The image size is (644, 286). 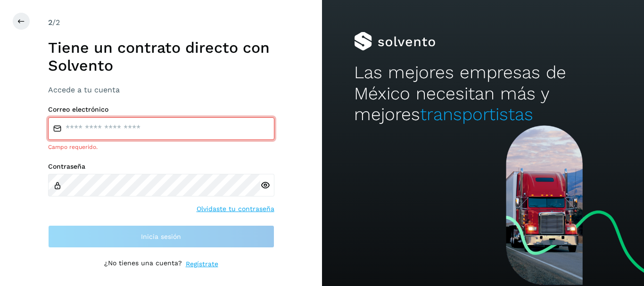 What do you see at coordinates (477, 114) in the screenshot?
I see `span: transportistas` at bounding box center [477, 114].